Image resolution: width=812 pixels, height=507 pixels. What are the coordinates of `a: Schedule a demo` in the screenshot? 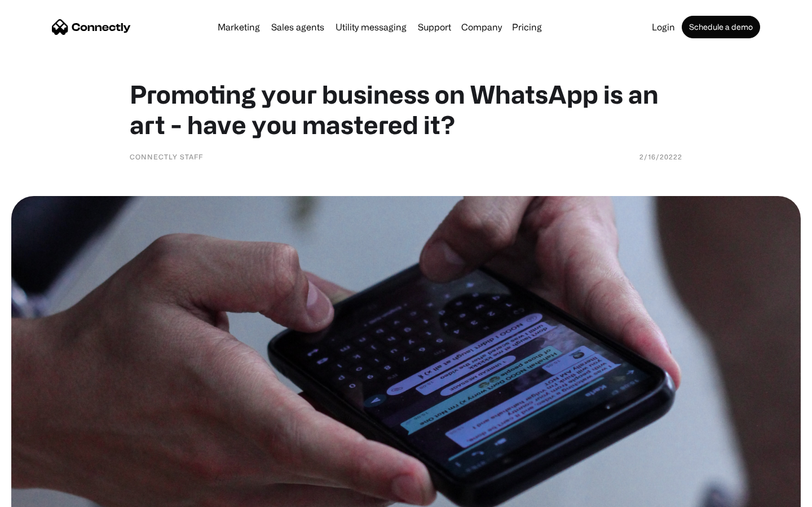 It's located at (720, 27).